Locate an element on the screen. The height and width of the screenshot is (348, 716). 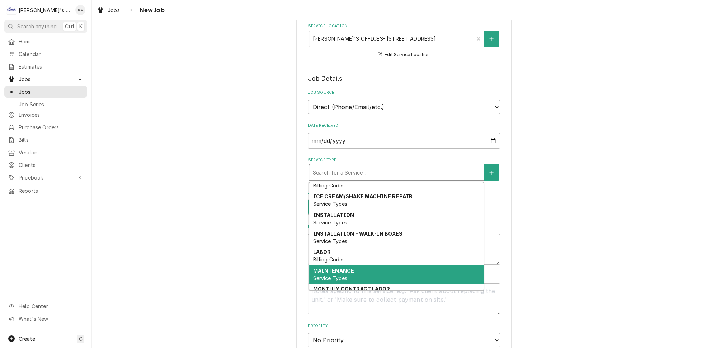
a: Go to Help Center is located at coordinates (46, 306).